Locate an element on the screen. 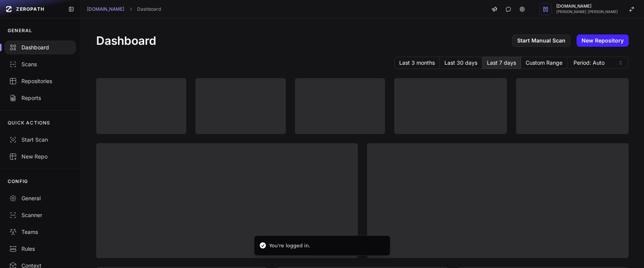  button: Start Manual Scan is located at coordinates (541, 40).